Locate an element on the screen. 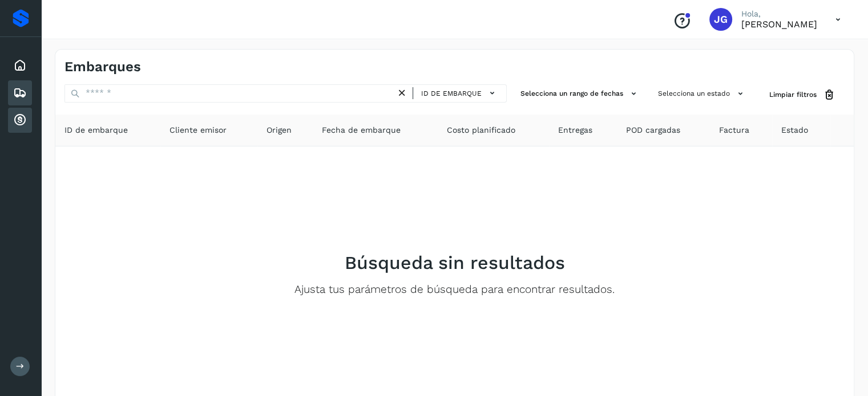  button: Selecciona un estado is located at coordinates (702, 93).